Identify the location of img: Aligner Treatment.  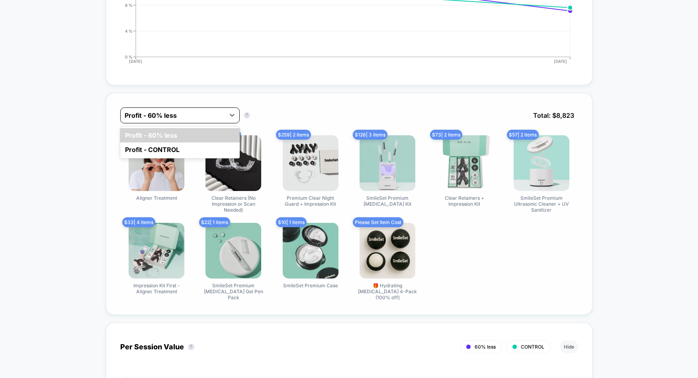
(156, 163).